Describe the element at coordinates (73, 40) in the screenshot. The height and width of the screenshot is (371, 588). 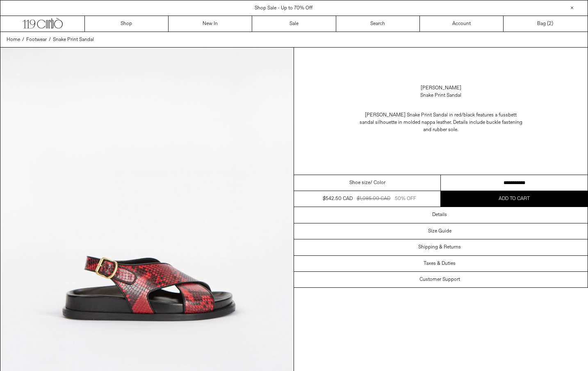
I see `a: Snake Print Sandal` at that location.